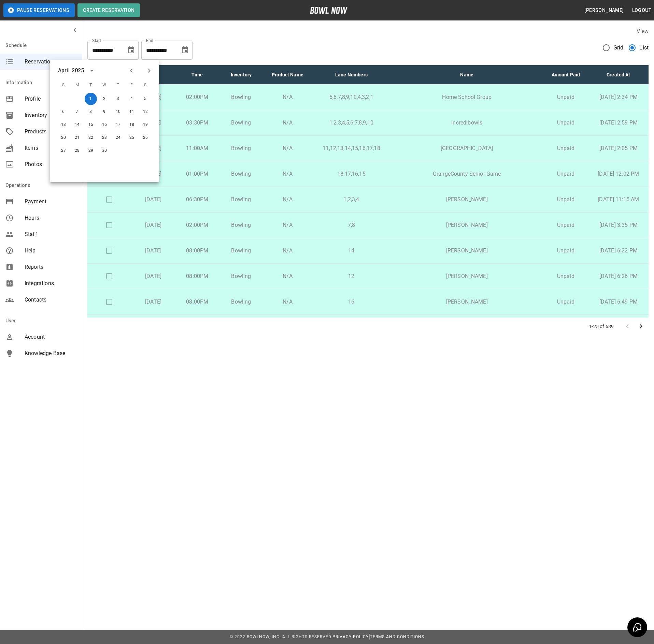 This screenshot has height=644, width=654. What do you see at coordinates (91, 138) in the screenshot?
I see `button: Apr 22, 2025` at bounding box center [91, 138].